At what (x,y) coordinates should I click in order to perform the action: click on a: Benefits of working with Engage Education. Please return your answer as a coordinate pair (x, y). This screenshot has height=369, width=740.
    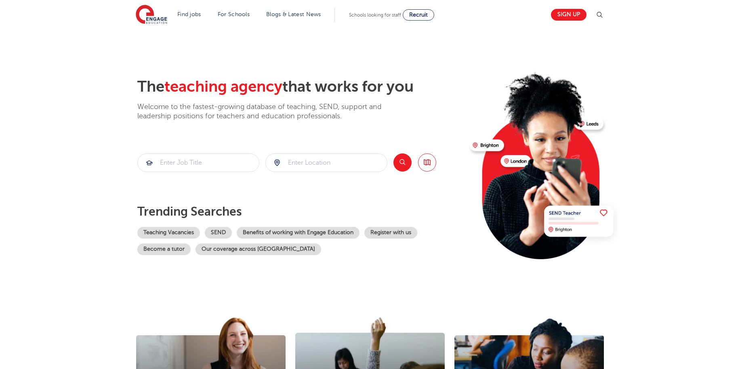
    Looking at the image, I should click on (298, 233).